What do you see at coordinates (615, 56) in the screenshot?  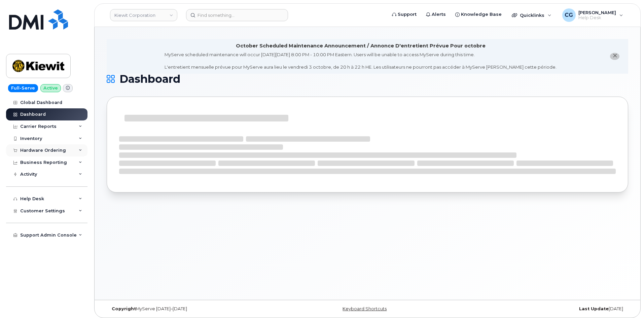 I see `button: close notification` at bounding box center [615, 56].